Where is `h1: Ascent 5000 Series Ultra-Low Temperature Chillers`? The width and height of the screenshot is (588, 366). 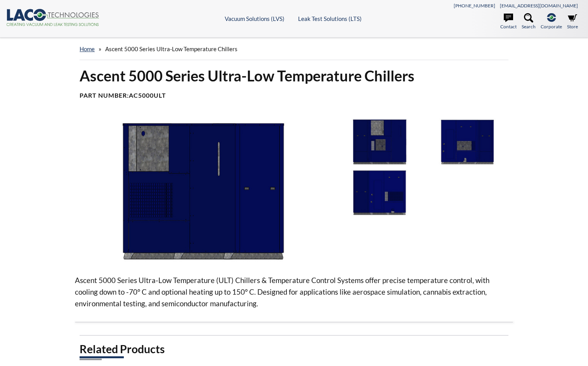
h1: Ascent 5000 Series Ultra-Low Temperature Chillers is located at coordinates (294, 76).